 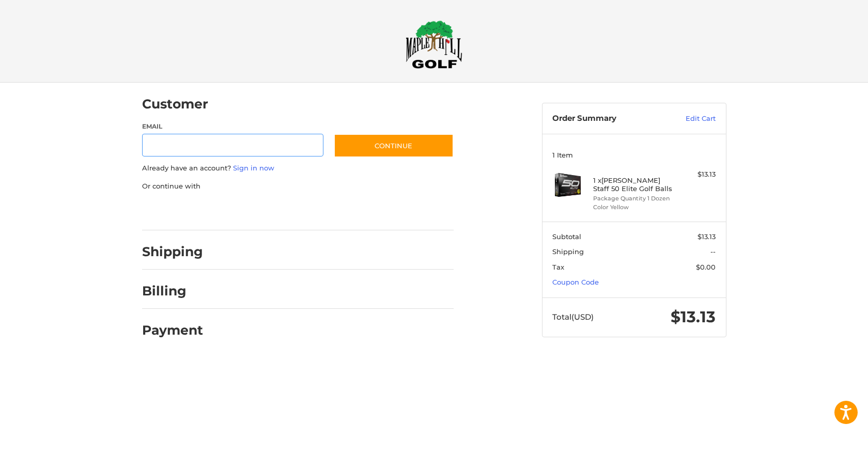 I want to click on li: Color Yellow, so click(x=632, y=208).